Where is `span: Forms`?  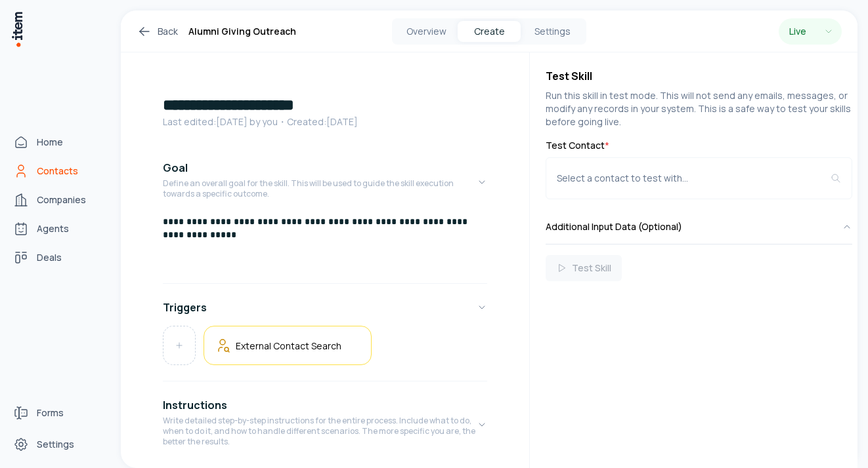
span: Forms is located at coordinates (50, 413).